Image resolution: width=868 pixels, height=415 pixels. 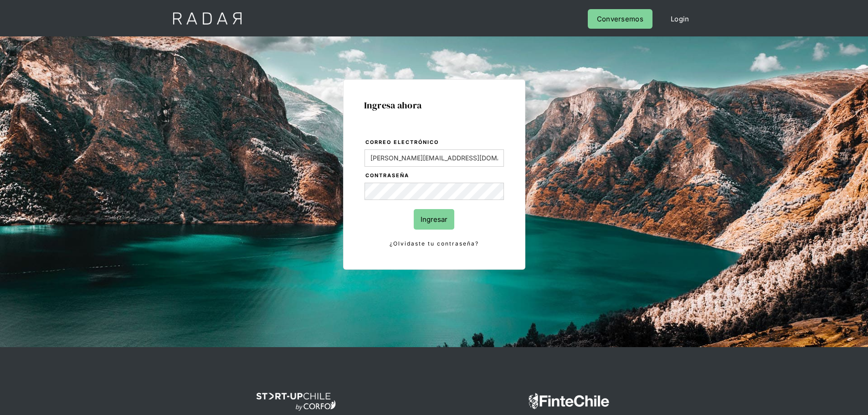 I want to click on a: ¿Olvidaste tu contraseña?, so click(x=434, y=244).